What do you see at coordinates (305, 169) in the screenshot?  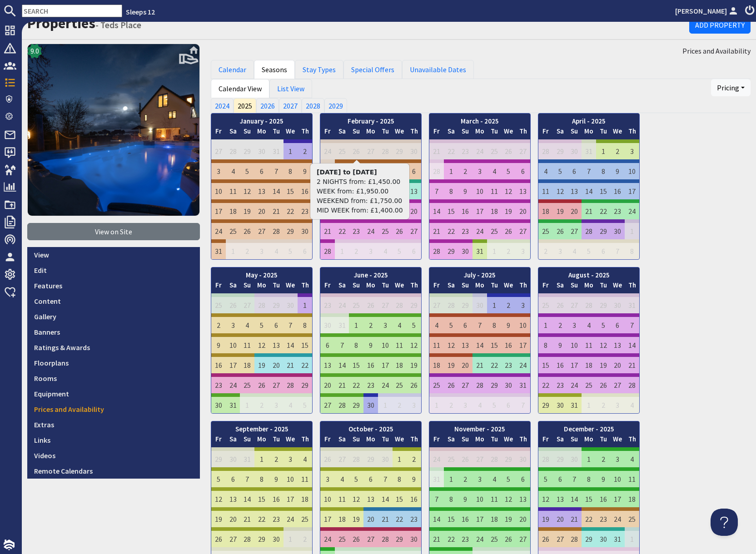 I see `td: 9` at bounding box center [305, 169].